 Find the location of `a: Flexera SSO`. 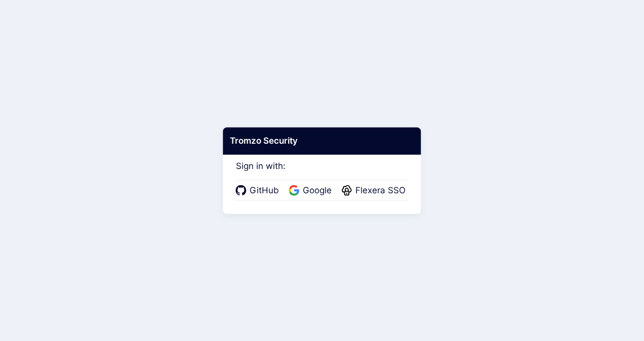

a: Flexera SSO is located at coordinates (375, 191).